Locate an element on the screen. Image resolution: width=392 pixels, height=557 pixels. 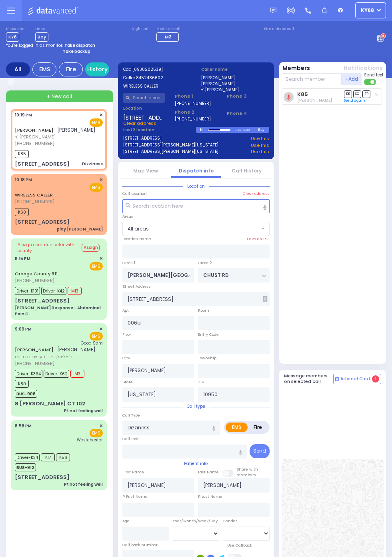
span: Westchester is located at coordinates (90, 439).